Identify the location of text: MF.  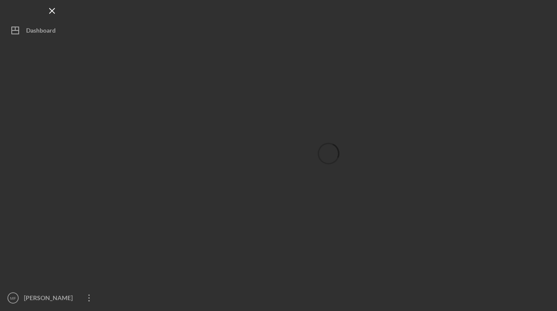
(13, 298).